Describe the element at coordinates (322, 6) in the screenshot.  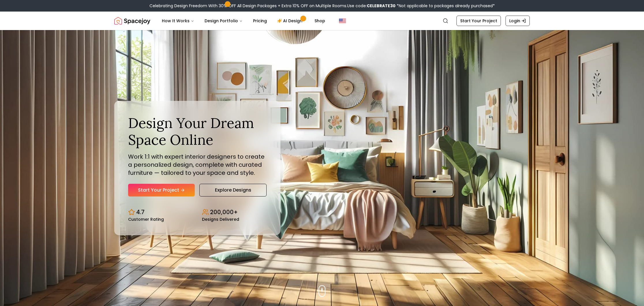
I see `div: Celebrating Design Freedom With 30% OFF All Design Packages + Extra 10% OFF on Multiple Rooms.` at that location.